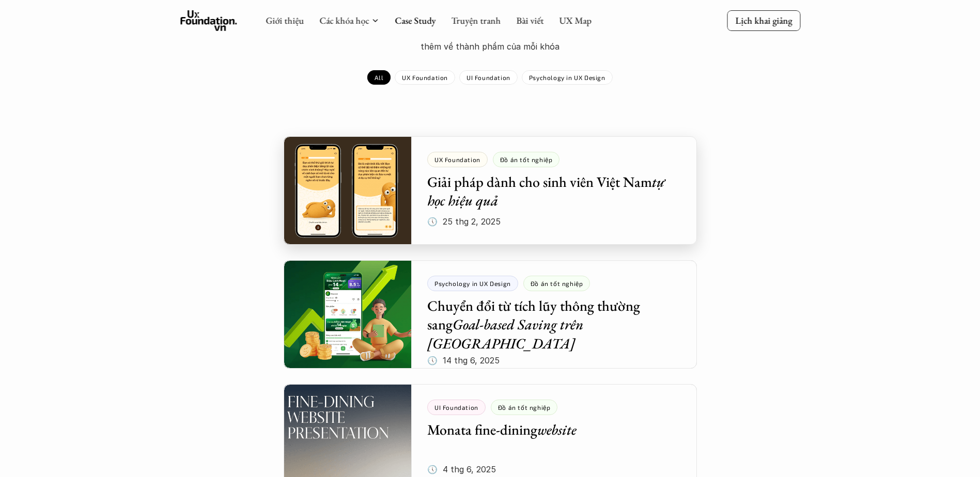 This screenshot has width=980, height=477. I want to click on a: Giải pháp dành cho sinh viên Việt Namtự học hiệu quả🕔 25 thg 2, 2025, so click(490, 190).